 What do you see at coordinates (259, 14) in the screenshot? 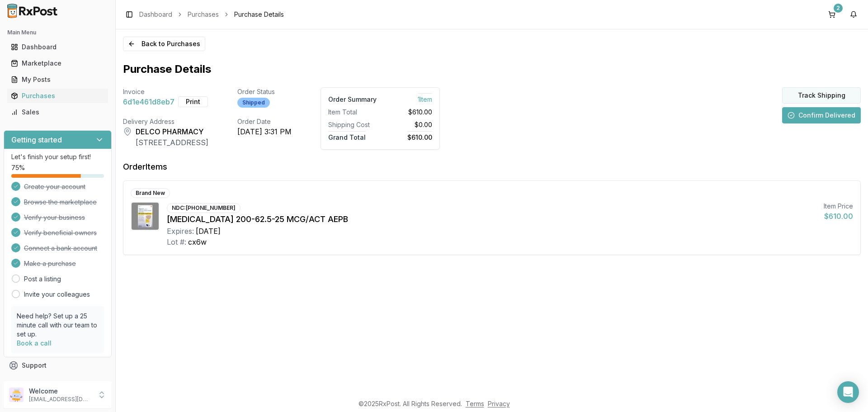
I see `span: Purchase Details` at bounding box center [259, 14].